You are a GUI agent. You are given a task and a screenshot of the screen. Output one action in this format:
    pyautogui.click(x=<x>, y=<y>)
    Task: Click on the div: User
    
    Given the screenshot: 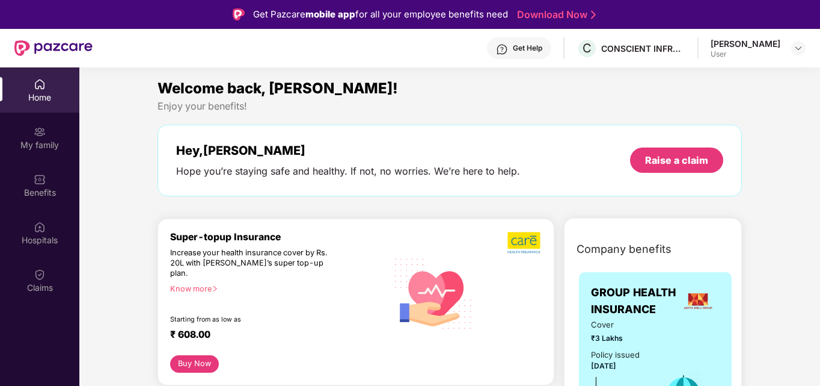 What is the action you would take?
    pyautogui.click(x=746, y=54)
    